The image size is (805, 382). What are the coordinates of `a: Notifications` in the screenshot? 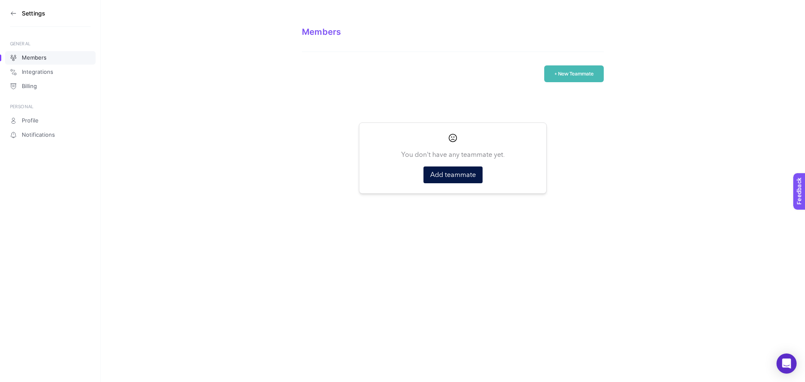 It's located at (50, 135).